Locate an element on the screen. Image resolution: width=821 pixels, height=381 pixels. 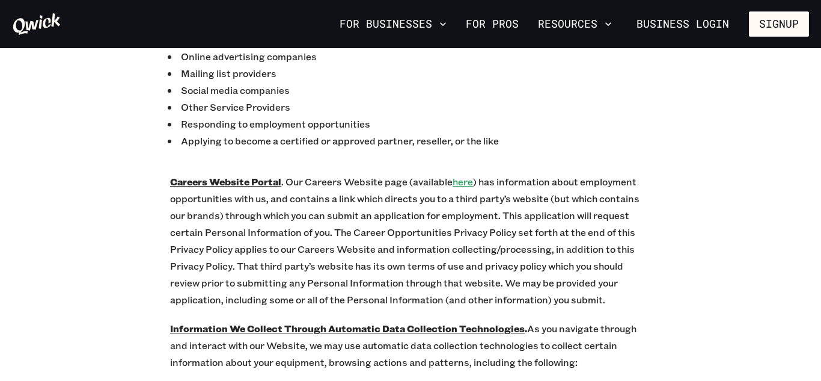
u: Careers Website Portal is located at coordinates (225, 181).